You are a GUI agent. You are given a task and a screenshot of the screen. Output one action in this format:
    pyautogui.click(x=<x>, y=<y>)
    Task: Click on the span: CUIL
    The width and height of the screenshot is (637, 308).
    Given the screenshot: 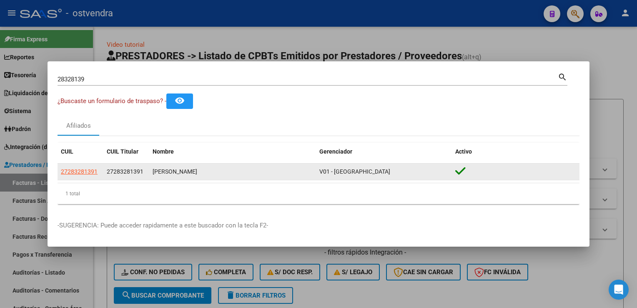 What is the action you would take?
    pyautogui.click(x=67, y=151)
    